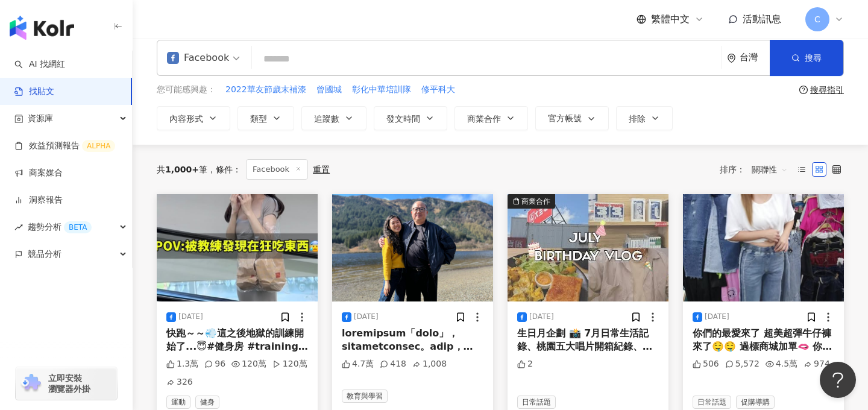 The width and height of the screenshot is (868, 410). Describe the element at coordinates (410, 118) in the screenshot. I see `button: 發文時間` at that location.